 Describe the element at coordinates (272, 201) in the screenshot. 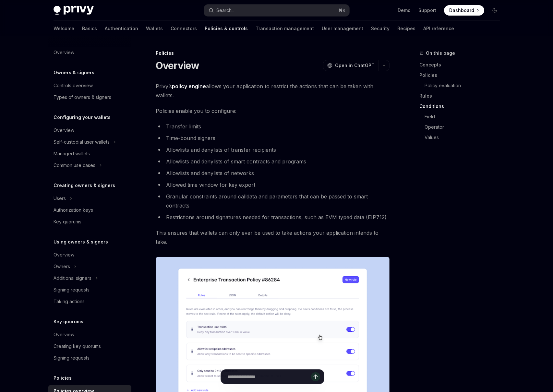

I see `li: Granular constraints around calldata and parameters that can be passed to smart contracts` at that location.